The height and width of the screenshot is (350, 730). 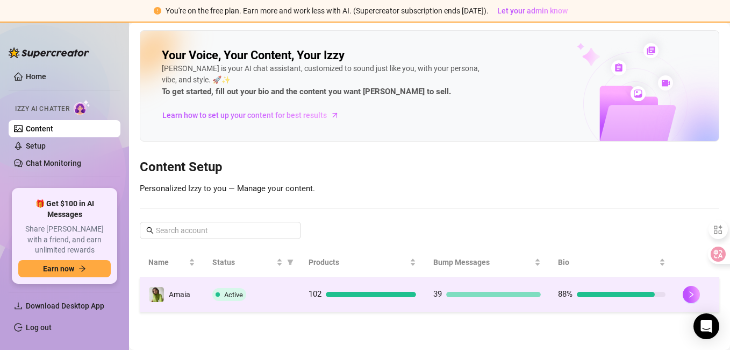 What do you see at coordinates (608, 262) in the screenshot?
I see `span: Bio` at bounding box center [608, 262].